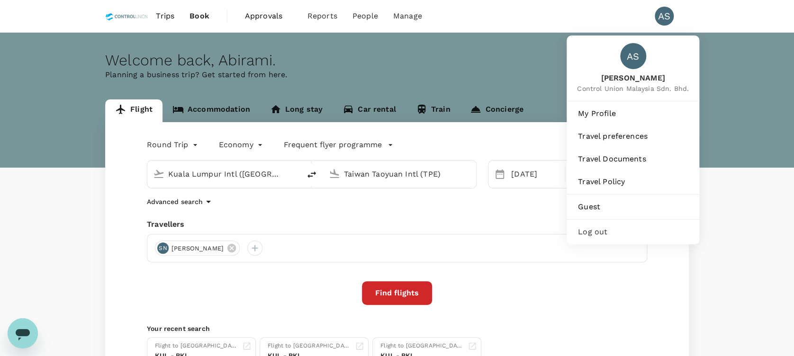 The height and width of the screenshot is (356, 794). What do you see at coordinates (407, 16) in the screenshot?
I see `span: Manage` at bounding box center [407, 16].